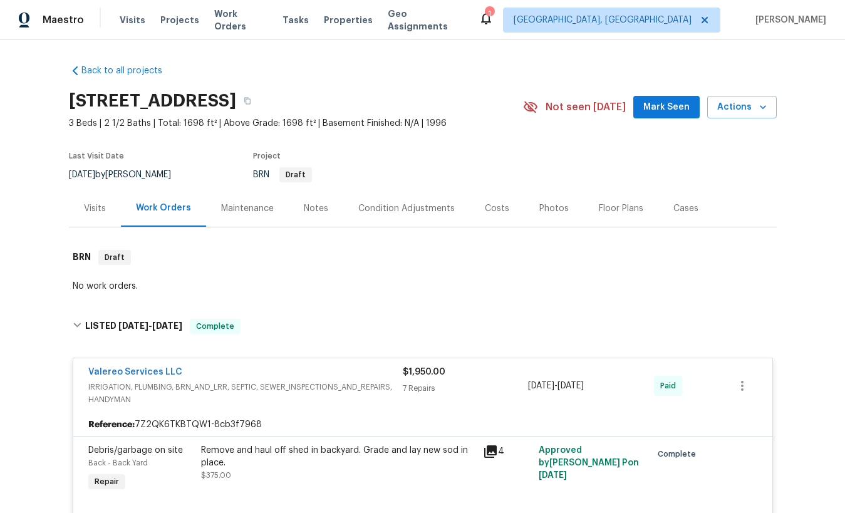 The image size is (845, 513). What do you see at coordinates (245, 393) in the screenshot?
I see `span: IRRIGATION, PLUMBING, BRN_AND_LRR, SEPTIC, SEWER_INSPECTIONS_AND_REPAIRS, HANDYMAN` at bounding box center [245, 393].